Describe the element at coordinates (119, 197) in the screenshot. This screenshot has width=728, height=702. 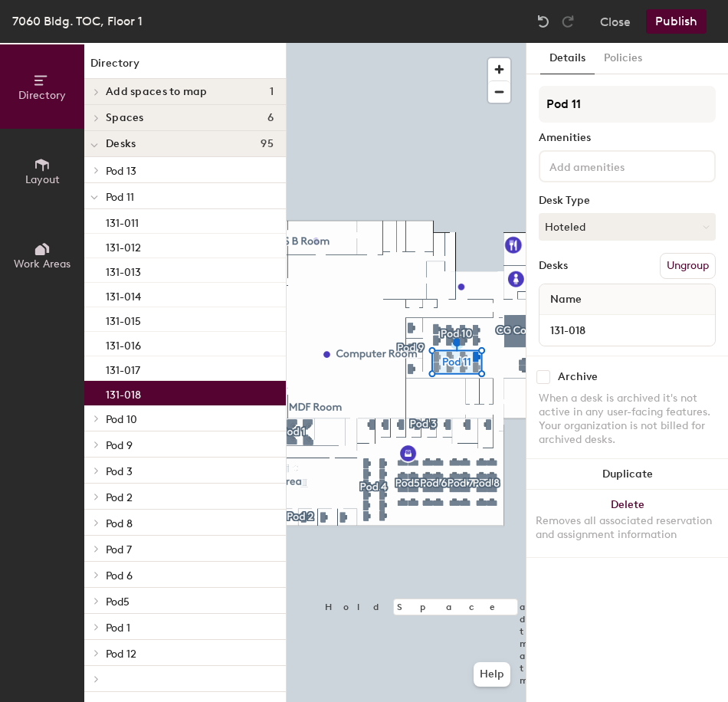
I see `span: Pod 11` at that location.